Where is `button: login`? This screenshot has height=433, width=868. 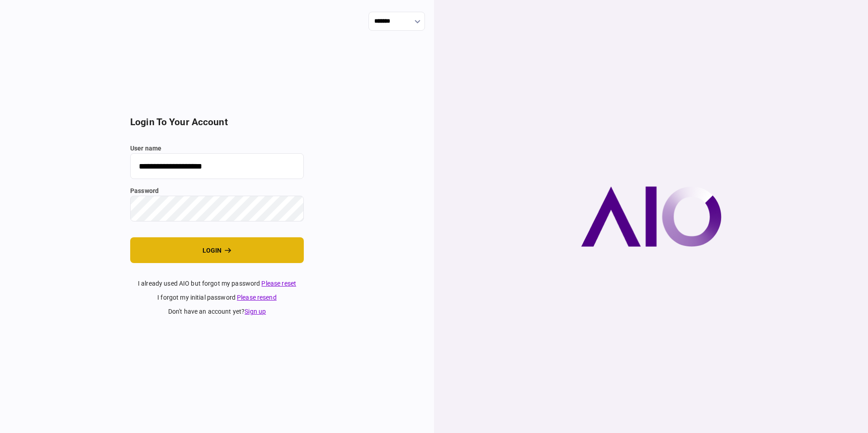 button: login is located at coordinates (217, 250).